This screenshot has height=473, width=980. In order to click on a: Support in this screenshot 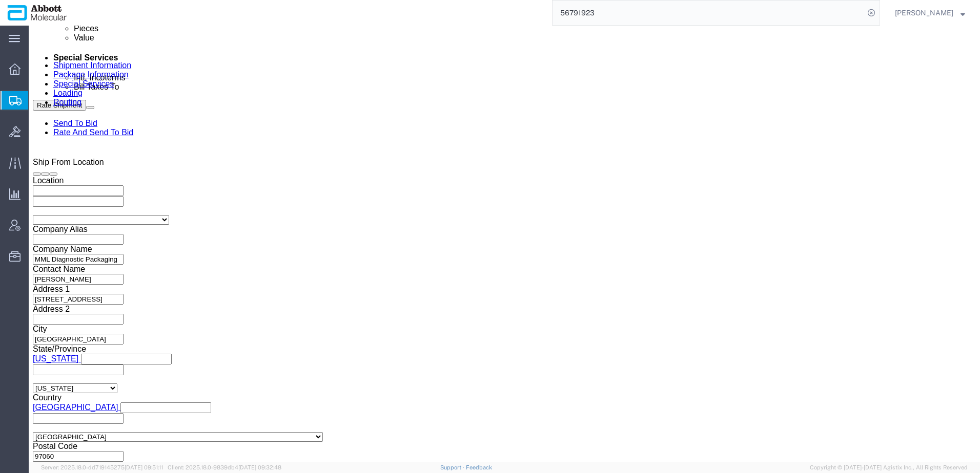, I will do `click(454, 468)`.